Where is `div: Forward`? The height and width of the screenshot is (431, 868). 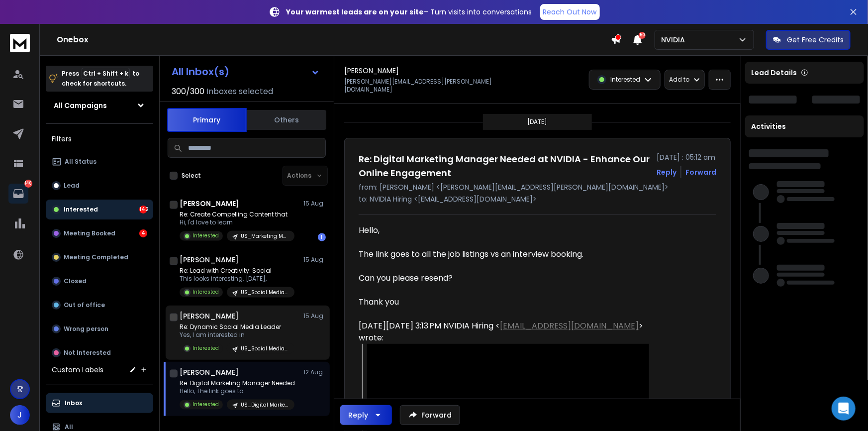 div: Forward is located at coordinates (701, 172).